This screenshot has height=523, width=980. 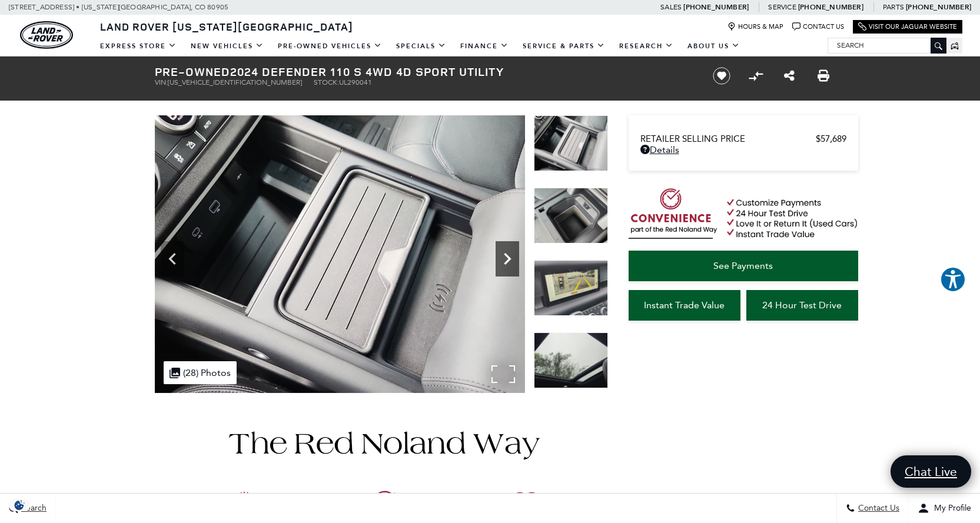 What do you see at coordinates (138, 46) in the screenshot?
I see `a: EXPRESS STORE` at bounding box center [138, 46].